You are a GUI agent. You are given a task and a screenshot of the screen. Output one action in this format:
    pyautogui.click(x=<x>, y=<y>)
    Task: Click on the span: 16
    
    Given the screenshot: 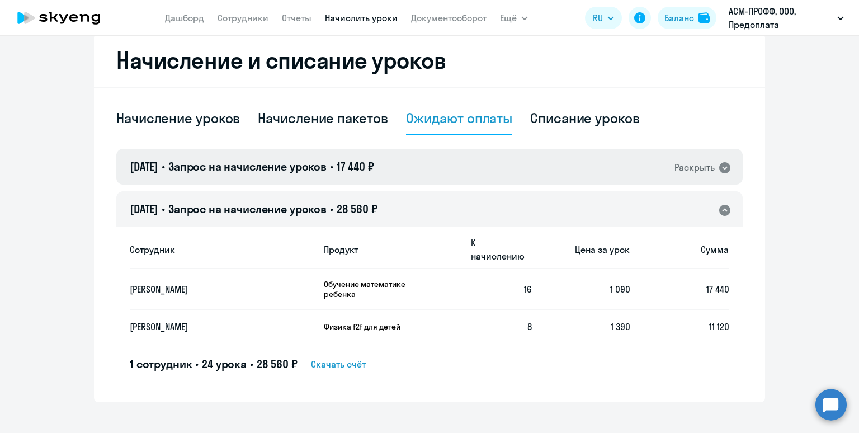 What is the action you would take?
    pyautogui.click(x=528, y=289)
    